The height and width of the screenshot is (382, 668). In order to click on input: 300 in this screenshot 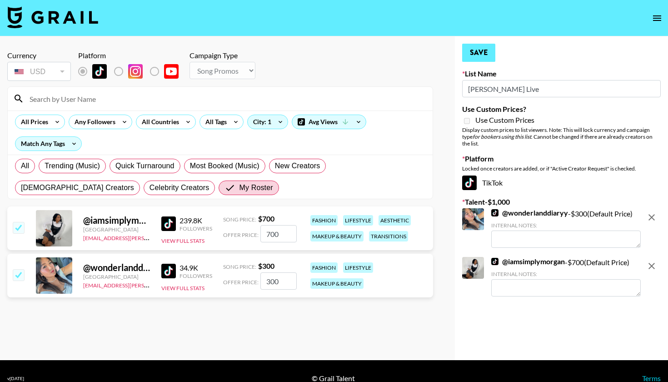, I will do `click(279, 281)`.